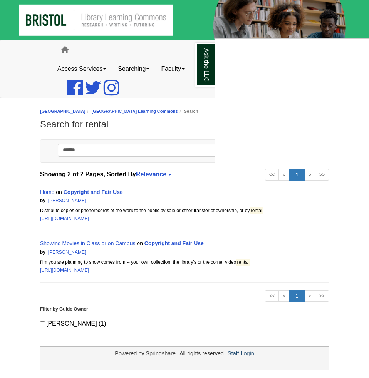  What do you see at coordinates (110, 201) in the screenshot?
I see `span: 7.16` at bounding box center [110, 201].